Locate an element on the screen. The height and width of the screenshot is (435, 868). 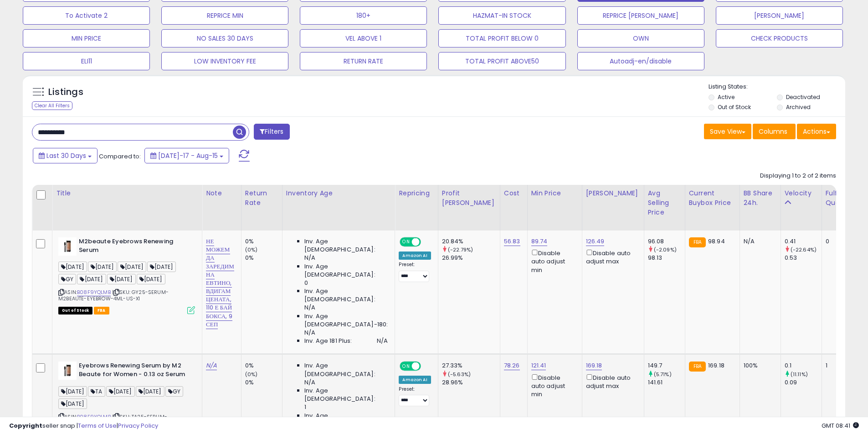
div: 26.99% is located at coordinates (471, 258).